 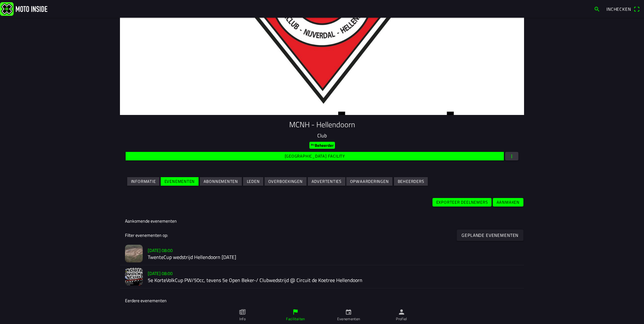 What do you see at coordinates (295, 319) in the screenshot?
I see `ion-label: Faciliteiten` at bounding box center [295, 319].